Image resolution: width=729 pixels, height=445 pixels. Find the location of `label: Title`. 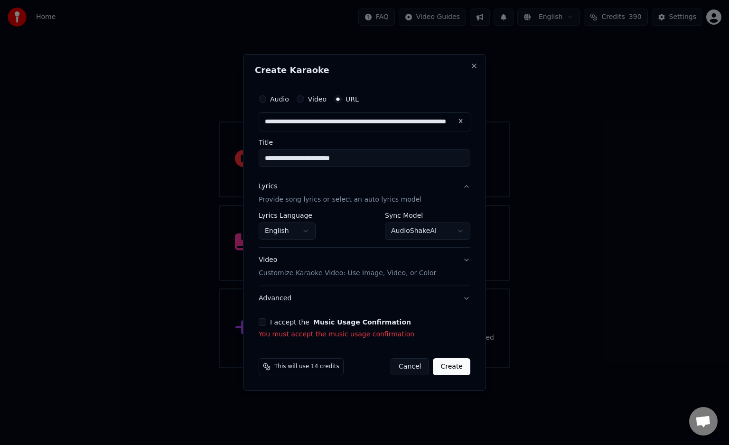

label: Title is located at coordinates (364, 142).